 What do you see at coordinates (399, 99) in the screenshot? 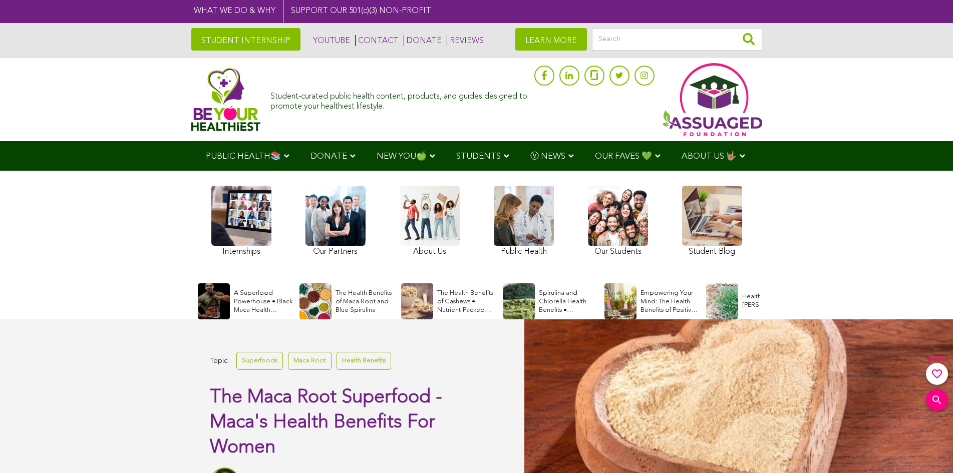
I see `div: Student-curated public health content, products, and guides designed to promote your healthiest l...` at bounding box center [399, 99].